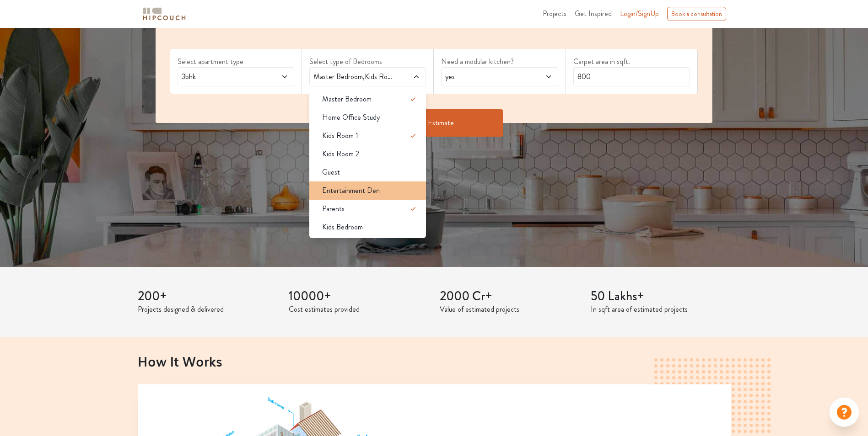 The image size is (868, 436). Describe the element at coordinates (510, 309) in the screenshot. I see `p: Value of estimated projects` at that location.